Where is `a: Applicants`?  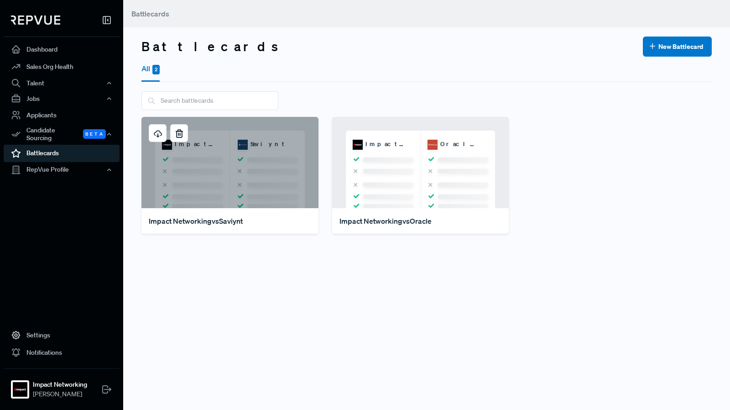 a: Applicants is located at coordinates (62, 115).